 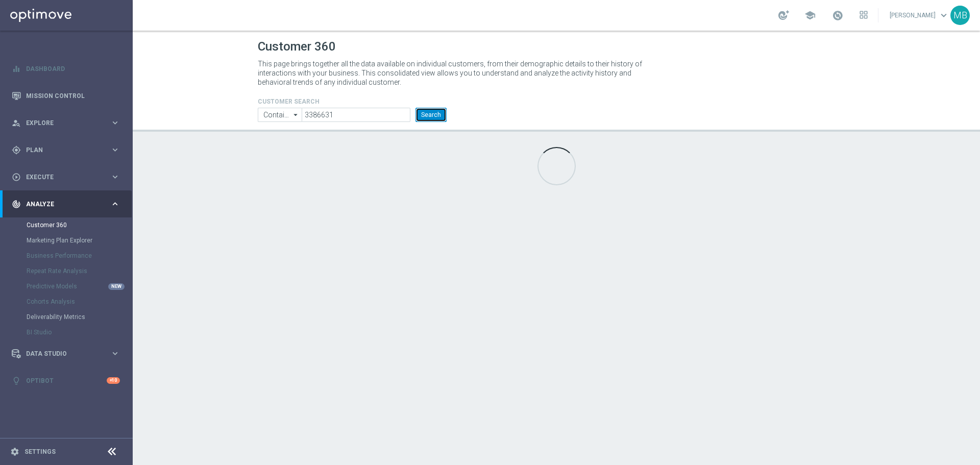 What do you see at coordinates (17, 177) in the screenshot?
I see `i: play_circle_outline` at bounding box center [17, 177].